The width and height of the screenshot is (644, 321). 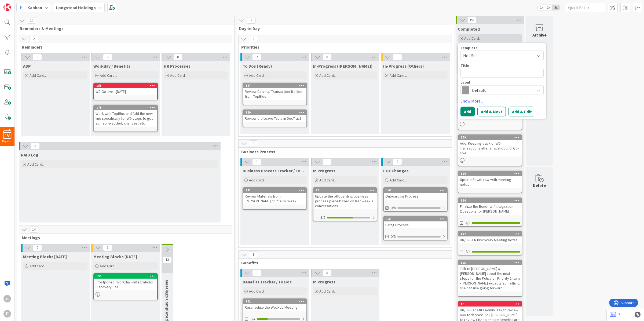 I want to click on span: Not Set, so click(x=497, y=56).